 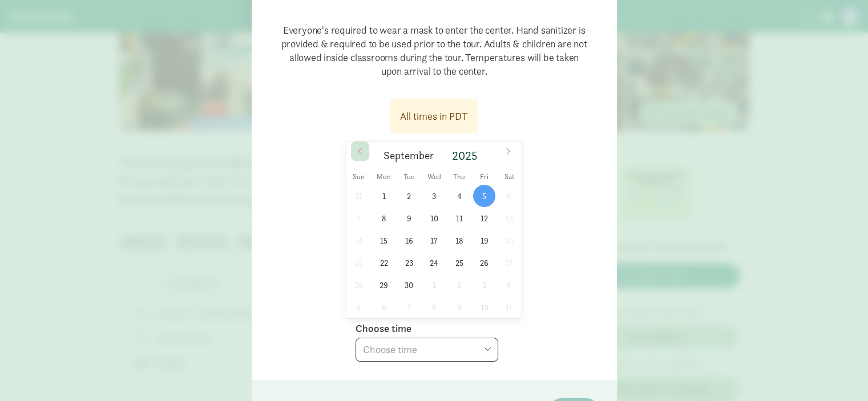 I want to click on span: September 12, 2025, so click(x=484, y=218).